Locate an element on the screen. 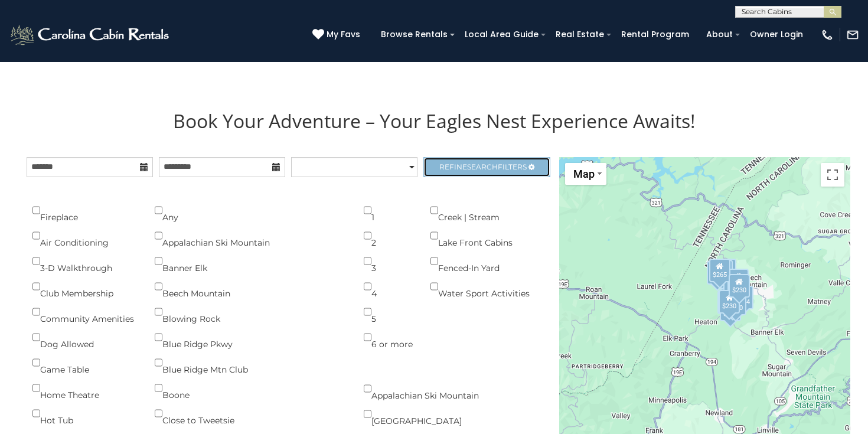 The height and width of the screenshot is (434, 868). div: Fireplace is located at coordinates (84, 210).